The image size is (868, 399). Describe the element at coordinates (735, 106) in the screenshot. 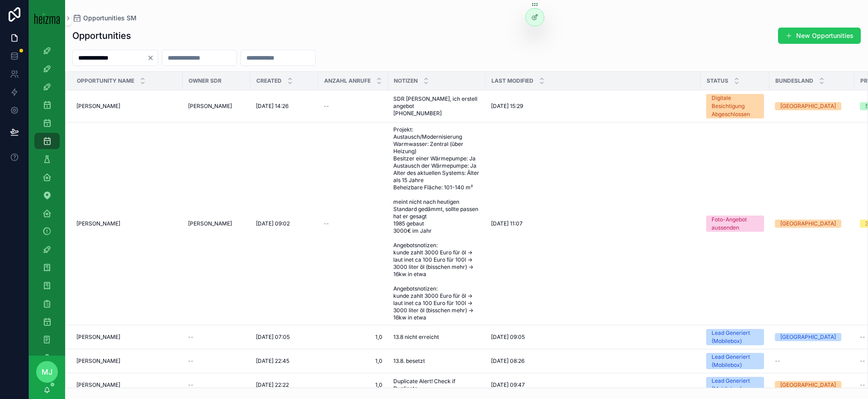

I see `div: Digitale Besichtigung Abgeschlossen` at that location.